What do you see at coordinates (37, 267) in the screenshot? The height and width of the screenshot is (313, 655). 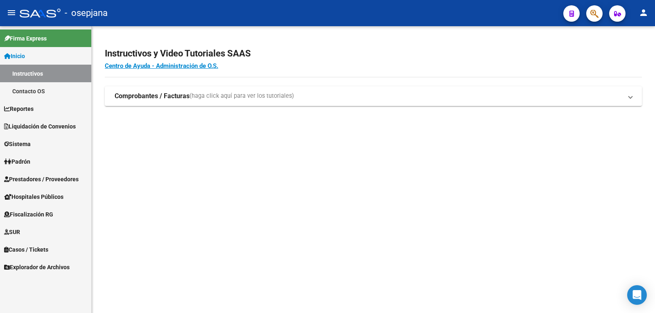 I see `span: Explorador de Archivos` at bounding box center [37, 267].